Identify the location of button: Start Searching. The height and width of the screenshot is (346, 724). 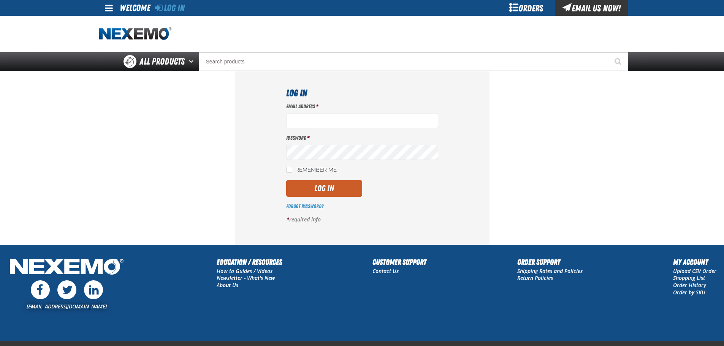
(619, 62).